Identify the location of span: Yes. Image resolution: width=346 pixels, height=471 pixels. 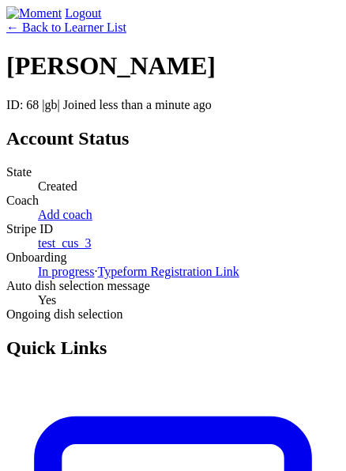
(47, 299).